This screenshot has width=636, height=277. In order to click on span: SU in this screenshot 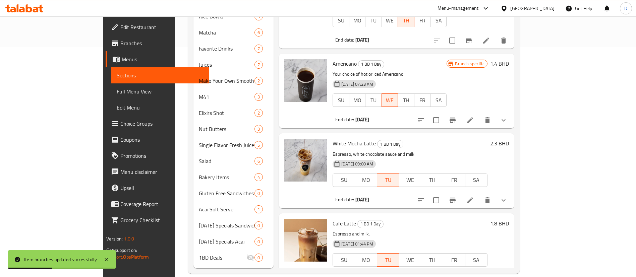, I will do `click(341, 20)`.